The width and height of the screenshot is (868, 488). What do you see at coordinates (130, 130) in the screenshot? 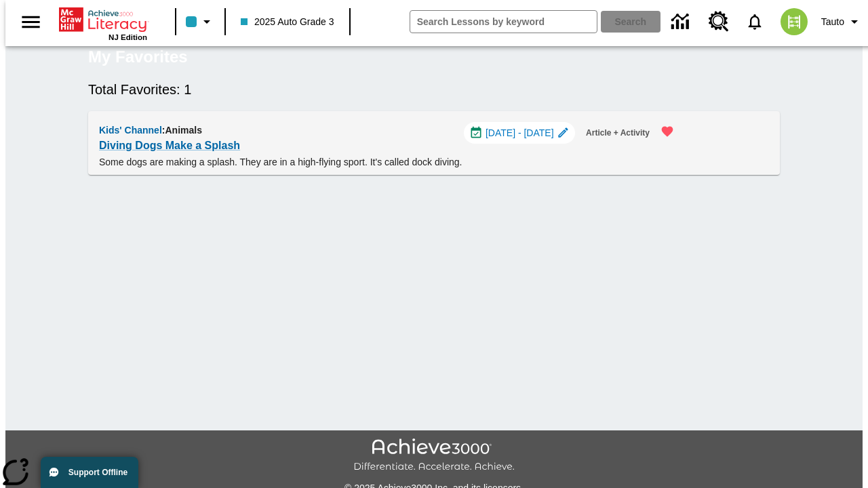
I see `span: Kids' Channel` at bounding box center [130, 130].